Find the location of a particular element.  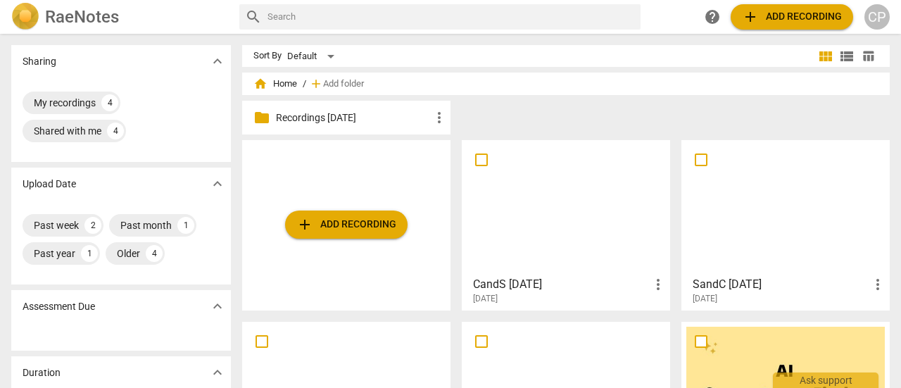

button: CP is located at coordinates (877, 17).